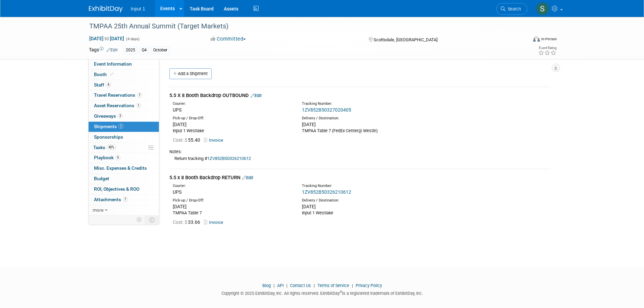 The width and height of the screenshot is (644, 308). I want to click on span: ROI, Objectives & ROO, so click(117, 189).